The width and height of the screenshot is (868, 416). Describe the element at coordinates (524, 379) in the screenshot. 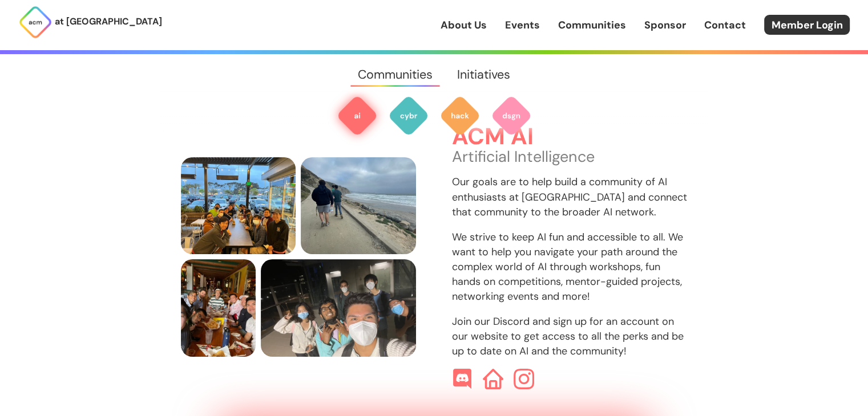

I see `img: ACM AI Instagram` at that location.